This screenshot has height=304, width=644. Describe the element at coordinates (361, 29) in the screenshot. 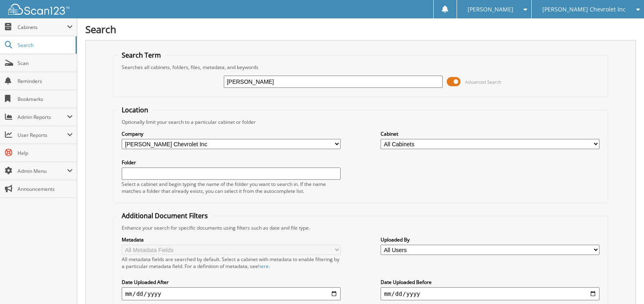

I see `h1: Search` at that location.